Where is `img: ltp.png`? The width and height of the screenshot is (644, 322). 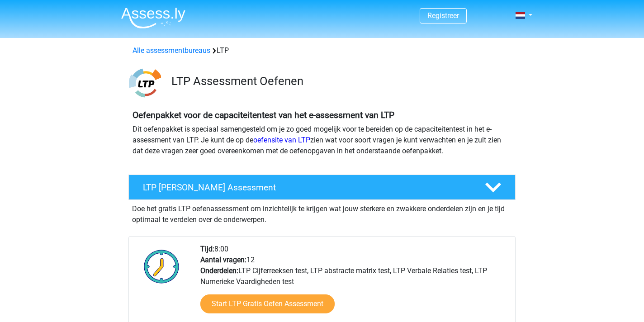
img: ltp.png is located at coordinates (145, 83).